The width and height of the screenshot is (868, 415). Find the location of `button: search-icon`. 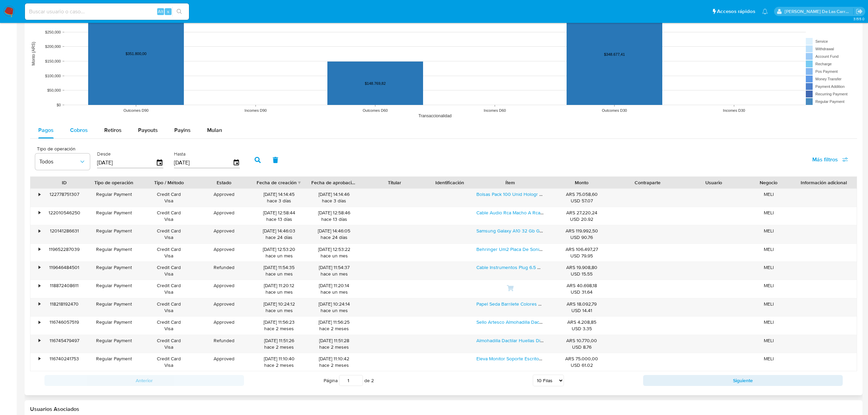

button: search-icon is located at coordinates (179, 11).